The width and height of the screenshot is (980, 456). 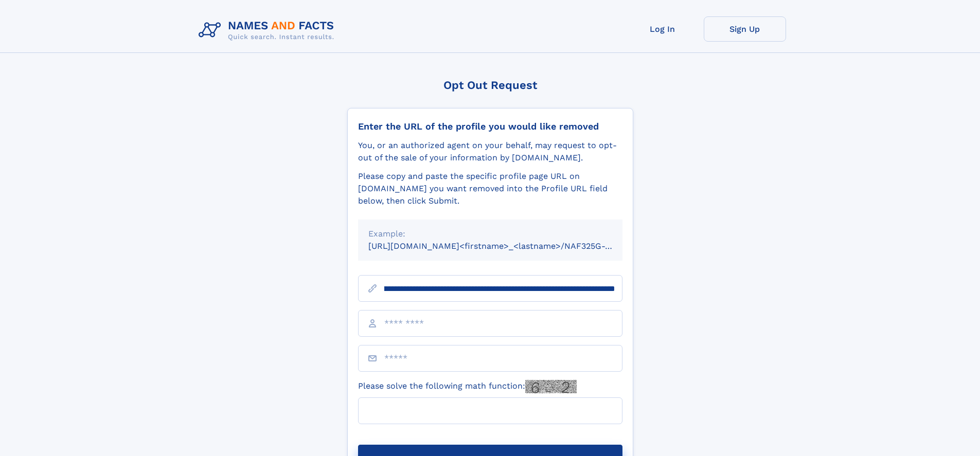 I want to click on div: Enter the URL of the profile you would like removed, so click(x=490, y=126).